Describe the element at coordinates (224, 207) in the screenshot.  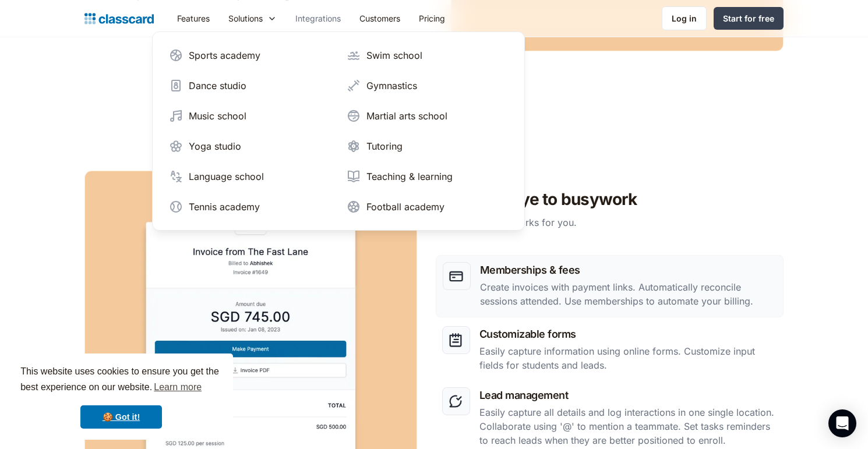
I see `div: Tennis academy` at that location.